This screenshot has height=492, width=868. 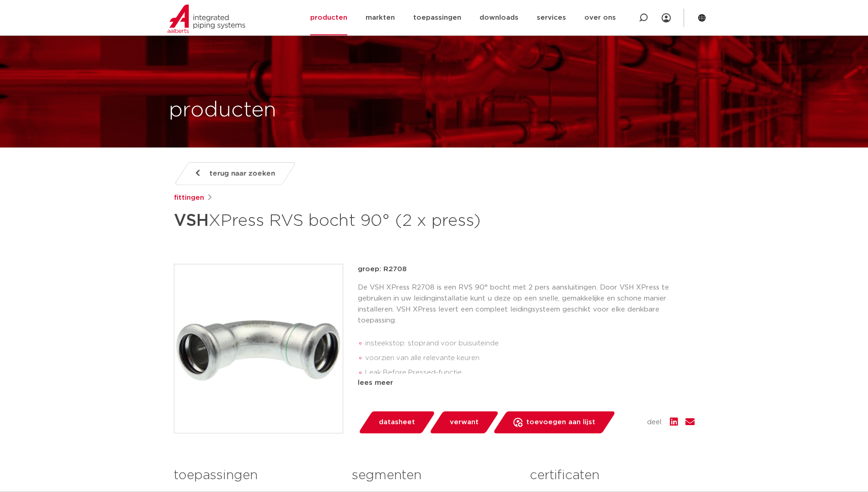 What do you see at coordinates (434, 475) in the screenshot?
I see `h3: segmenten` at bounding box center [434, 475].